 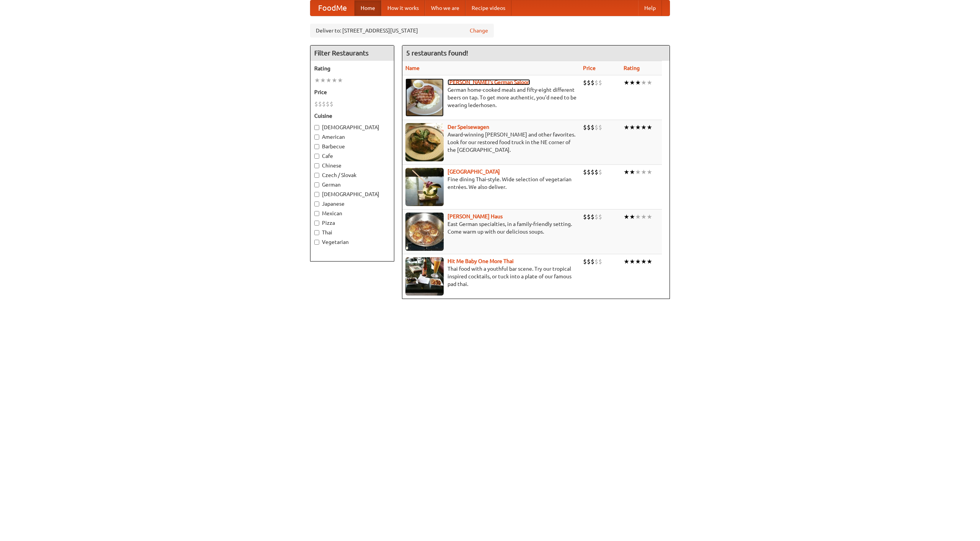 What do you see at coordinates (317, 166) in the screenshot?
I see `input: Chinese` at bounding box center [317, 166].